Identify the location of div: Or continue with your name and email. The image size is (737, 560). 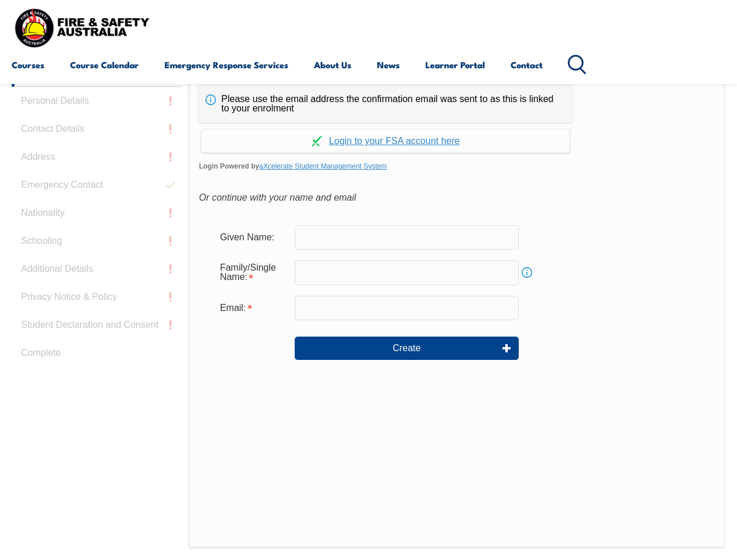
(457, 198).